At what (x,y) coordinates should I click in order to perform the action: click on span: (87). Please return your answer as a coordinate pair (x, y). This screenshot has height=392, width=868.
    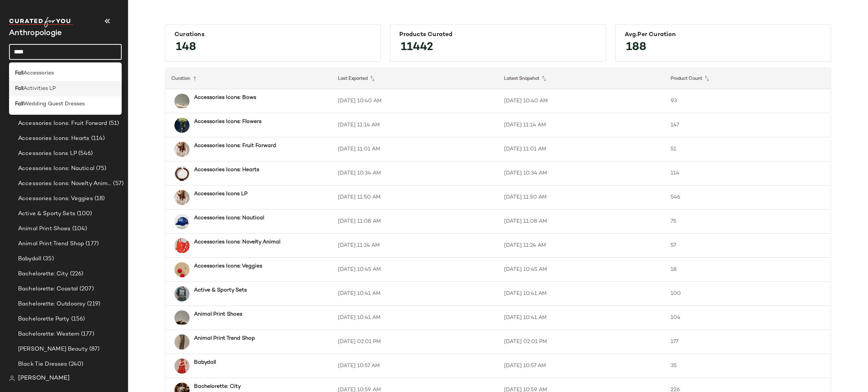
    Looking at the image, I should click on (94, 349).